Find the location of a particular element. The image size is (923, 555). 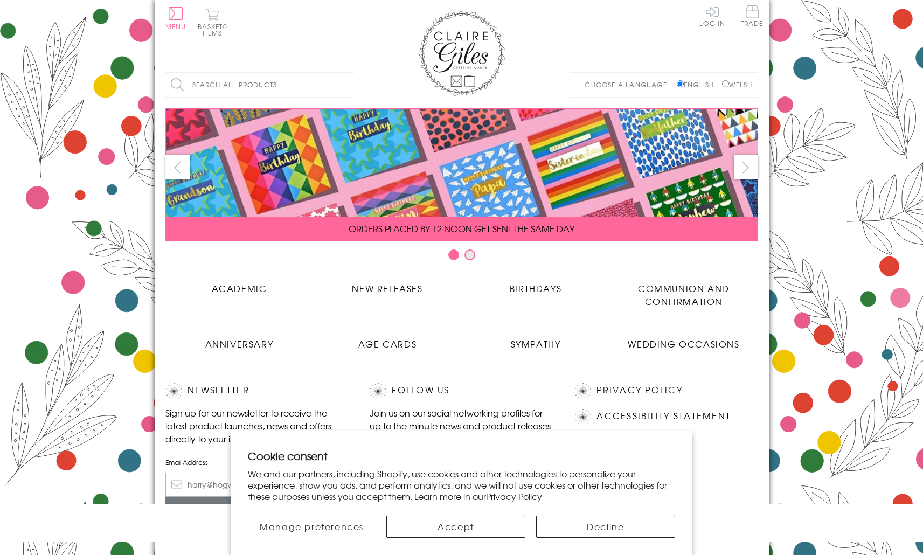

span: Trade is located at coordinates (752, 16).